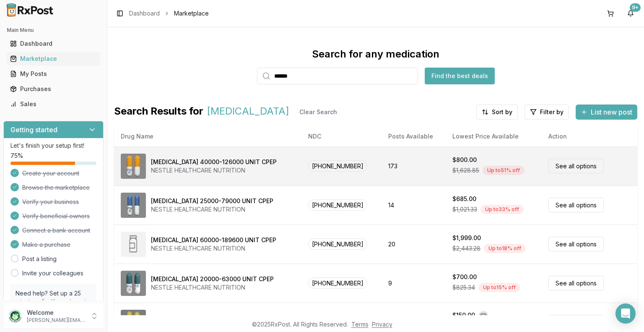  What do you see at coordinates (39, 259) in the screenshot?
I see `a: Post a listing` at bounding box center [39, 259].